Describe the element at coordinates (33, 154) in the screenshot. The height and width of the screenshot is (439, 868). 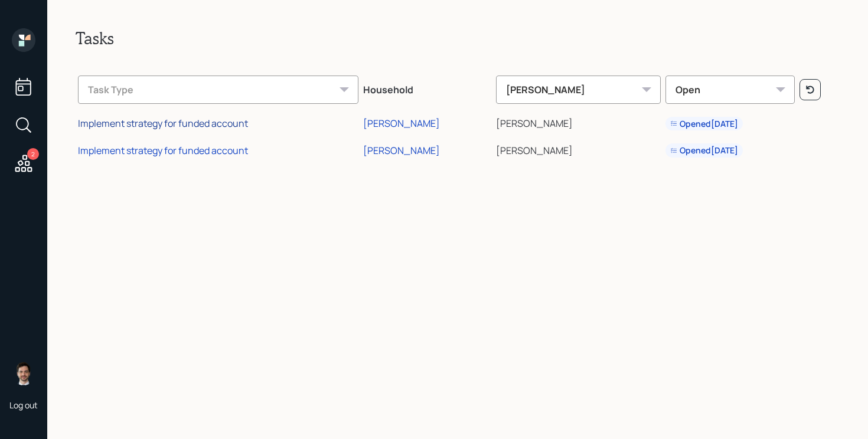
I see `div: 2` at that location.